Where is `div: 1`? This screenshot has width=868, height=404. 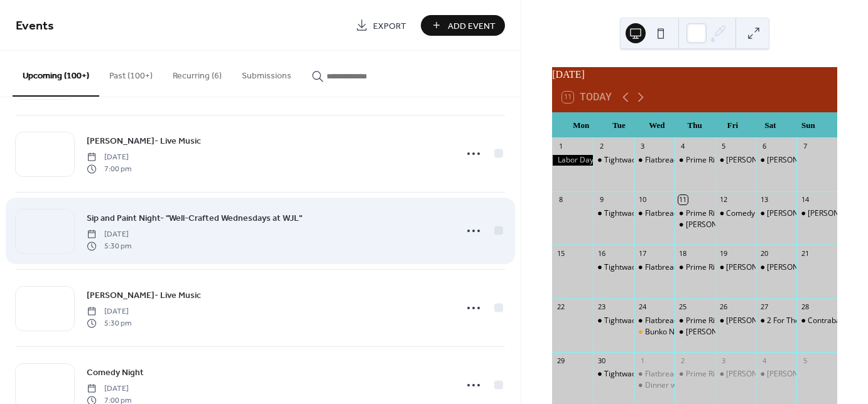 div: 1 is located at coordinates (642, 361).